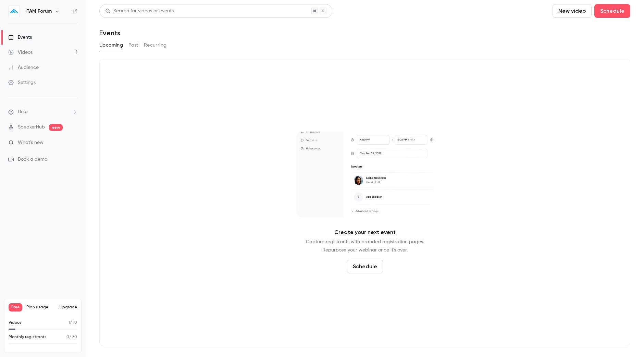 The image size is (644, 357). I want to click on h6: ITAM Forum, so click(38, 12).